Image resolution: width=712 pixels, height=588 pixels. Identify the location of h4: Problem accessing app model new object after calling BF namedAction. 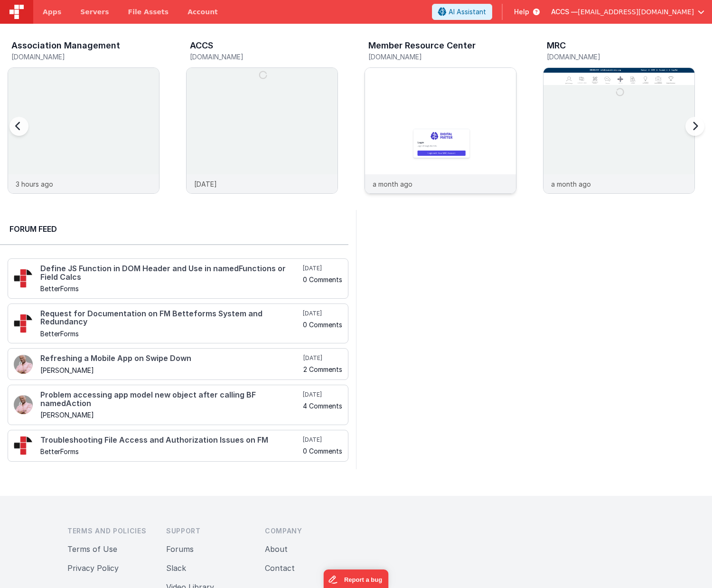
(170, 399).